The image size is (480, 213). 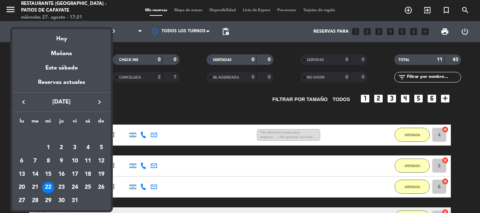 What do you see at coordinates (48, 123) in the screenshot?
I see `th: miércoles` at bounding box center [48, 123].